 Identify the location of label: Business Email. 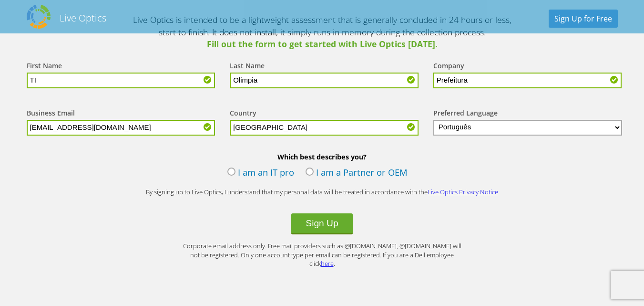
(51, 114).